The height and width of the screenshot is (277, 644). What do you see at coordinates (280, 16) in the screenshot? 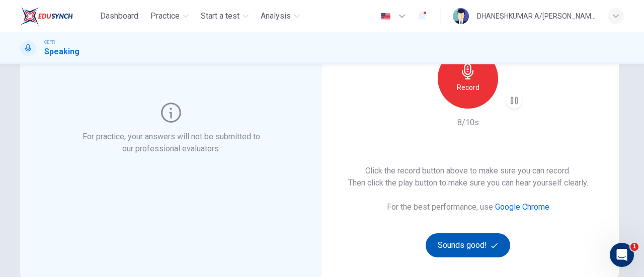
I see `button: Analysis` at bounding box center [280, 16].